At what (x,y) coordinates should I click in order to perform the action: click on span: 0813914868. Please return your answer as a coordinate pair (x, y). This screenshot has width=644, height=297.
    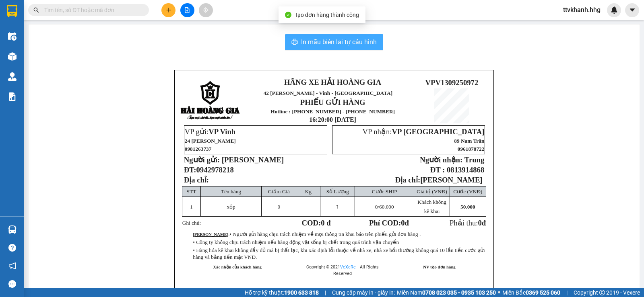
    Looking at the image, I should click on (465, 170).